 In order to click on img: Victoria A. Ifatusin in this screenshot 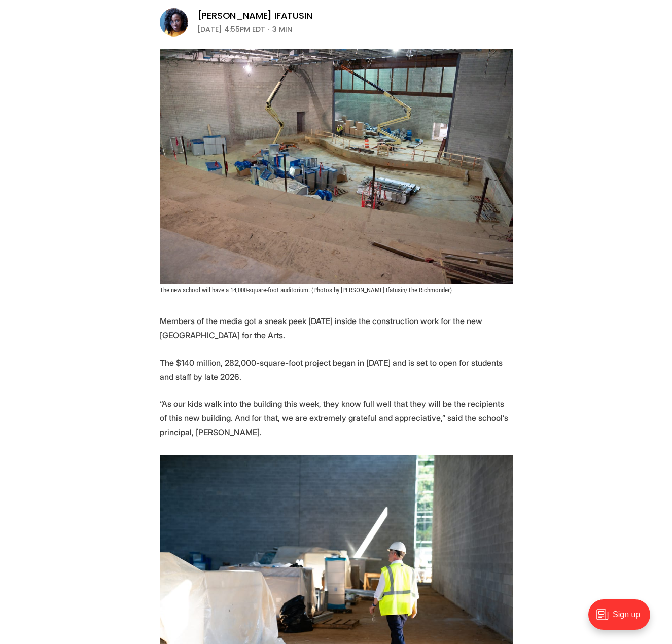, I will do `click(174, 23)`.